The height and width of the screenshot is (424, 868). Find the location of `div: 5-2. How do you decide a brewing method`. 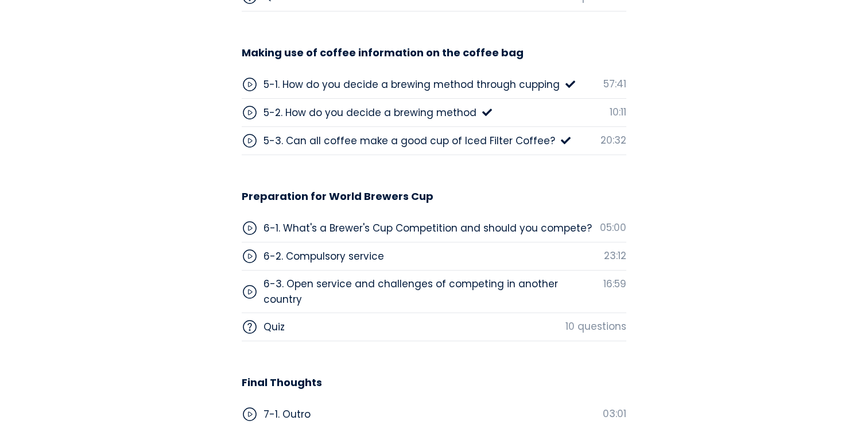

div: 5-2. How do you decide a brewing method is located at coordinates (370, 112).